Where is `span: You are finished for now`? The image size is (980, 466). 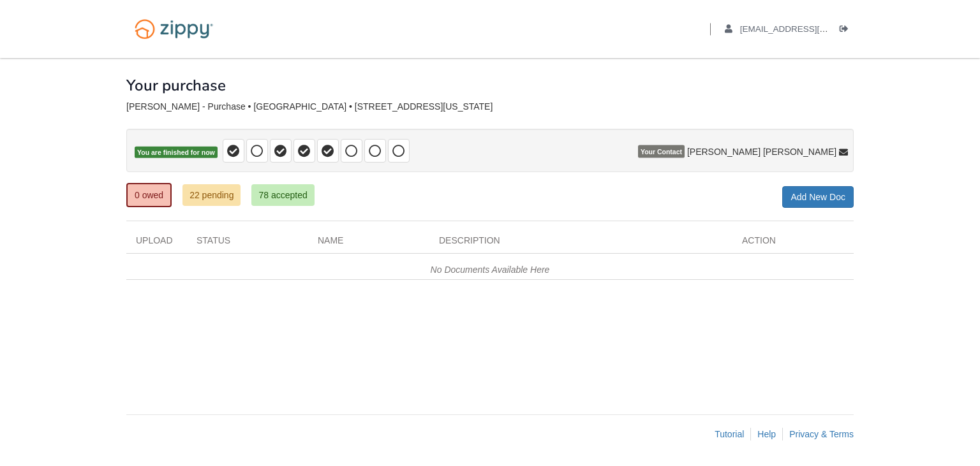 span: You are finished for now is located at coordinates (176, 153).